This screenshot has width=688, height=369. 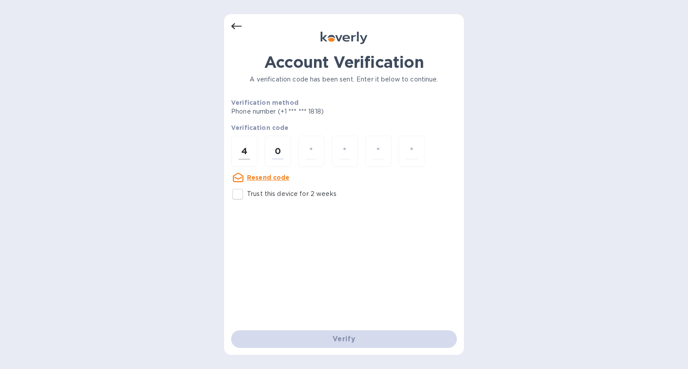 What do you see at coordinates (344, 128) in the screenshot?
I see `p: Verification code` at bounding box center [344, 128].